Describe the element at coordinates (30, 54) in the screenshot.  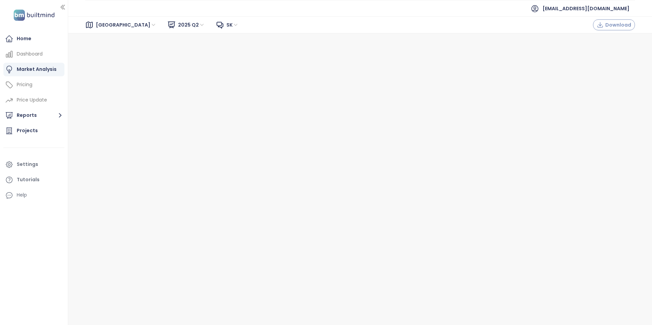
I see `div: Dashboard` at that location.